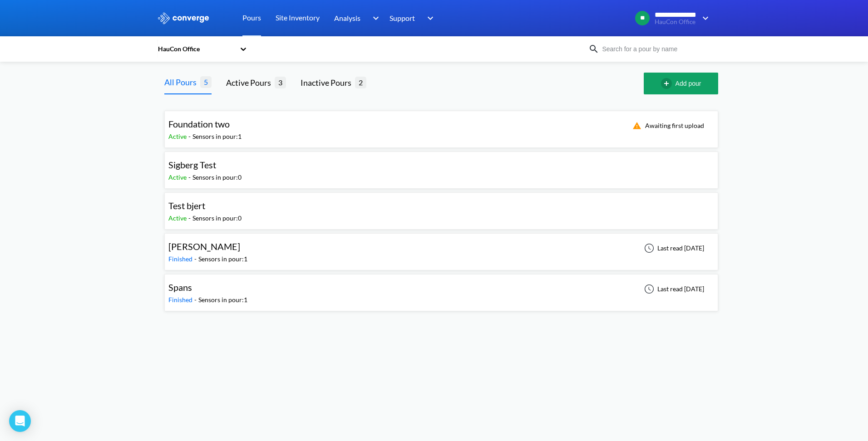  Describe the element at coordinates (180, 287) in the screenshot. I see `span: Spans` at that location.